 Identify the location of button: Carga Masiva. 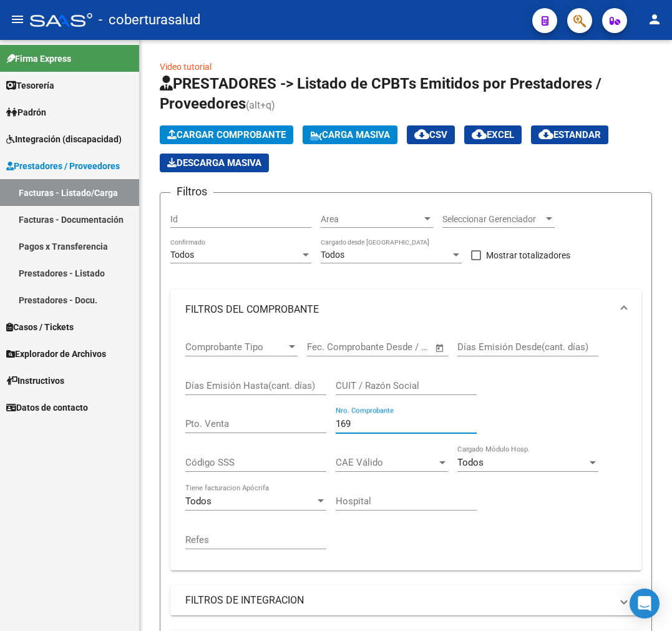
(350, 135).